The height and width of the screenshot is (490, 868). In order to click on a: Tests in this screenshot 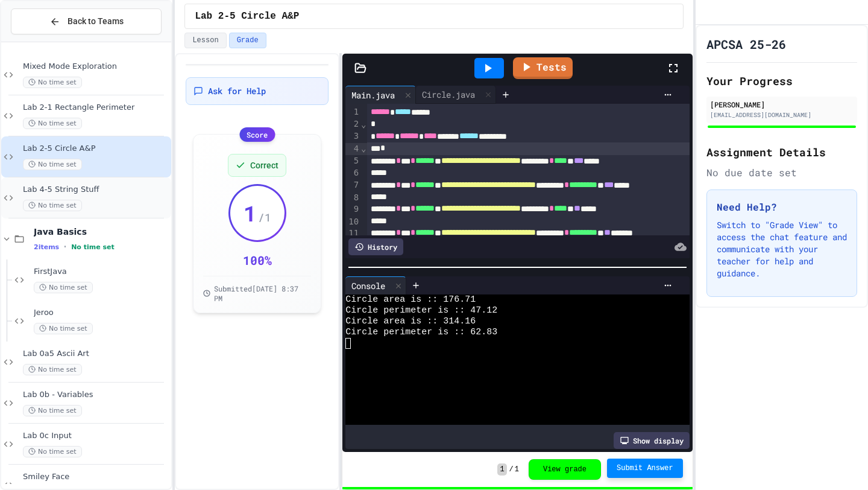, I will do `click(543, 68)`.